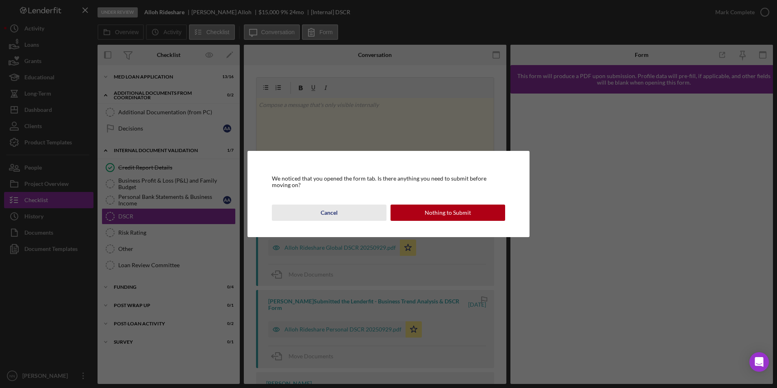 Image resolution: width=777 pixels, height=388 pixels. What do you see at coordinates (760, 362) in the screenshot?
I see `div: Open Intercom Messenger` at bounding box center [760, 362].